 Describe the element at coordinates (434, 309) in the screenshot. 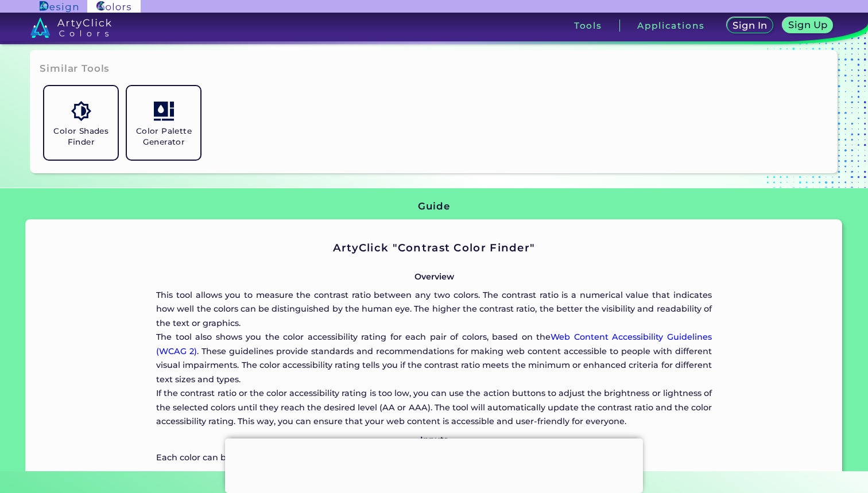

I see `p: This tool allows you to measure the contrast ratio between any two colors. The contrast ratio is ...` at that location.